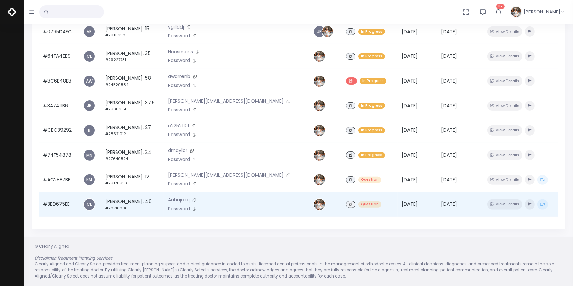 This screenshot has height=286, width=573. What do you see at coordinates (237, 27) in the screenshot?
I see `p: vgillddj` at bounding box center [237, 27].